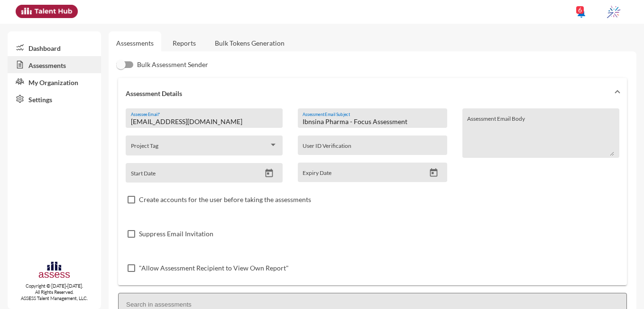 The height and width of the screenshot is (309, 644). What do you see at coordinates (176, 234) in the screenshot?
I see `span: Suppress Email Invitation` at bounding box center [176, 234].